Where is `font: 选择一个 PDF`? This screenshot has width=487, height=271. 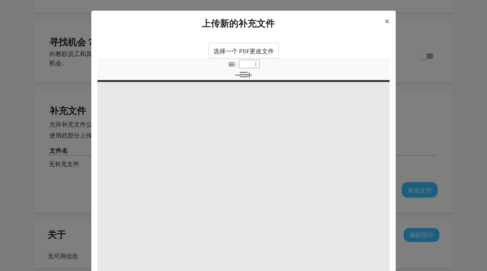
font: 选择一个 PDF is located at coordinates (231, 51).